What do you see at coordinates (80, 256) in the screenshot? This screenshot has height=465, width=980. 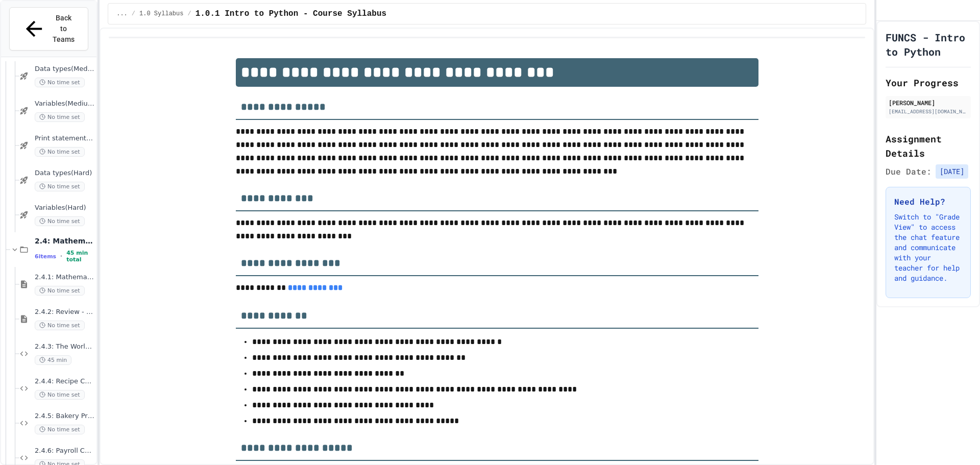 I see `span: 45 min total` at bounding box center [80, 256].